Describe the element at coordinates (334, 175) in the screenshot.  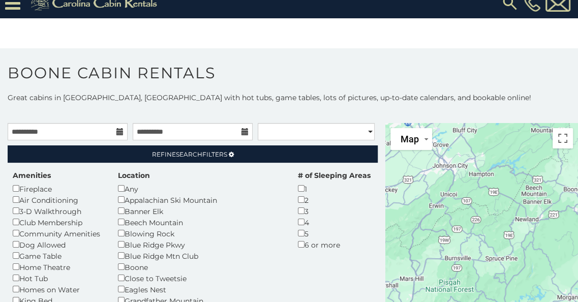
I see `label: # of Sleeping Areas` at that location.